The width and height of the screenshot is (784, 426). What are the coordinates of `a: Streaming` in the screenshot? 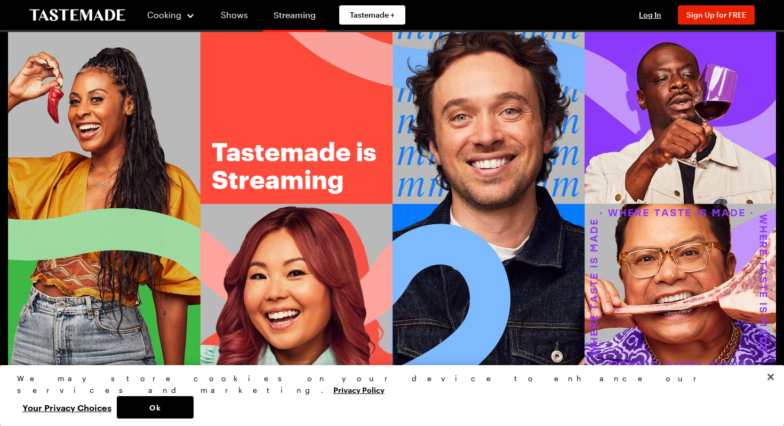 It's located at (294, 17).